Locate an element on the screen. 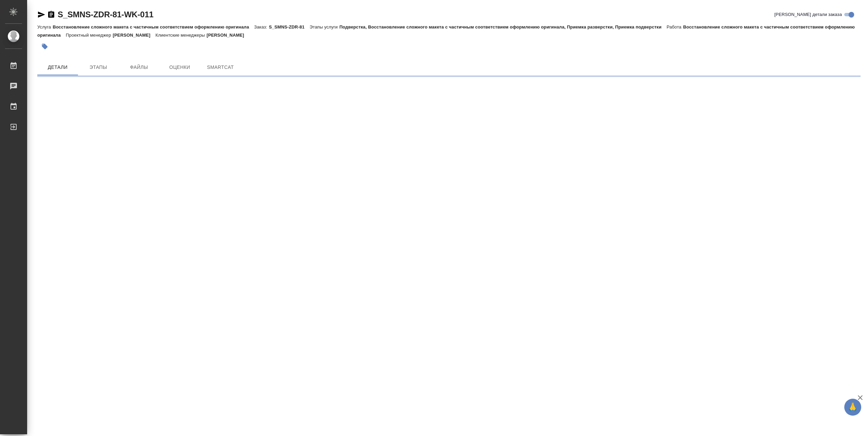 This screenshot has width=868, height=436. a: S_SMNS-ZDR-81-WK-011 is located at coordinates (105, 14).